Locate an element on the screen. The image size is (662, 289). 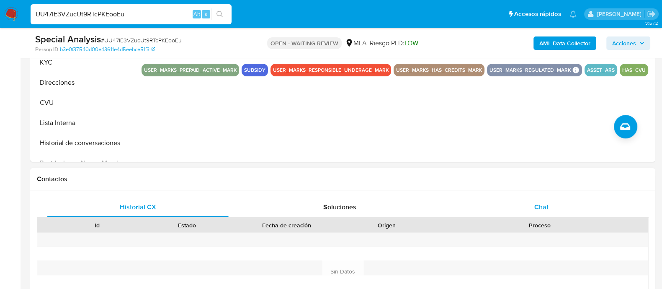
span: Alt is located at coordinates (197, 14).